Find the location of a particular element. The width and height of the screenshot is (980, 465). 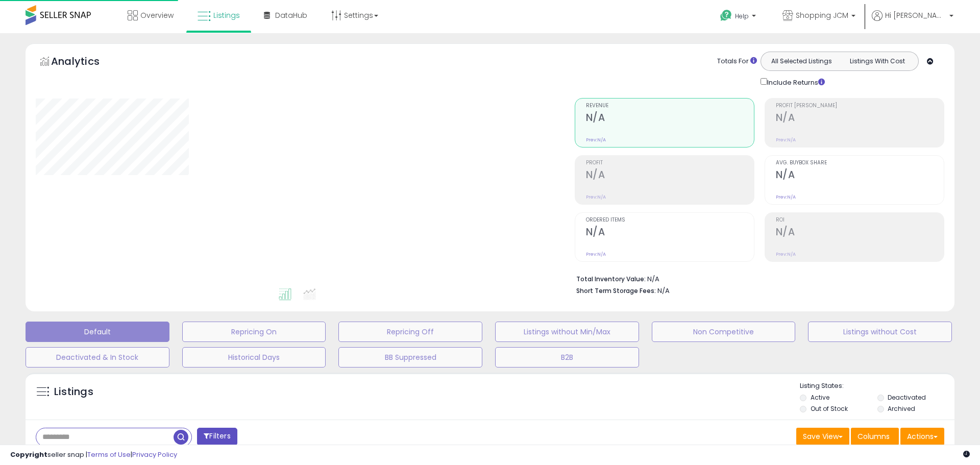

b: Short Term Storage Fees: is located at coordinates (616, 291).